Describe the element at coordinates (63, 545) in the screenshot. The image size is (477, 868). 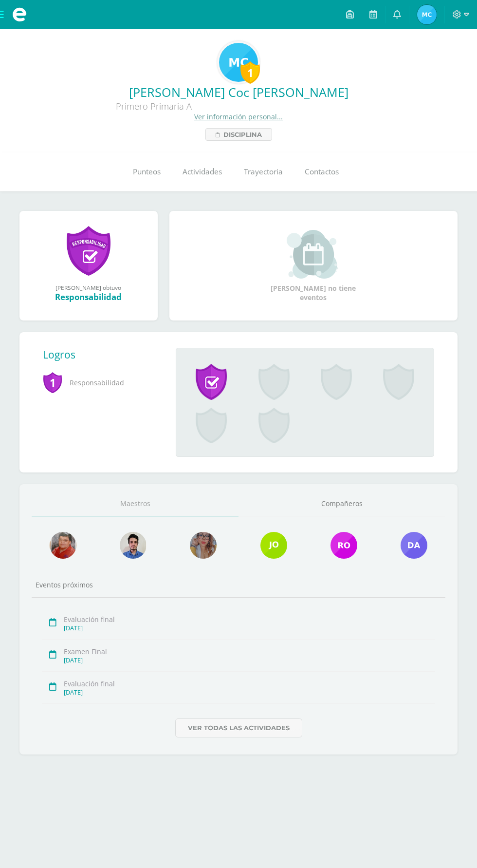
I see `img: 8ad4561c845816817147f6c4e484f2e8.png` at that location.